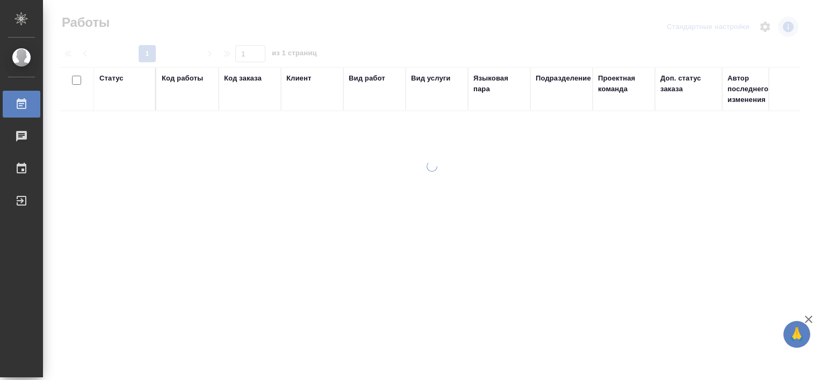 Image resolution: width=821 pixels, height=380 pixels. What do you see at coordinates (688, 84) in the screenshot?
I see `div: Доп. статус заказа` at bounding box center [688, 84].